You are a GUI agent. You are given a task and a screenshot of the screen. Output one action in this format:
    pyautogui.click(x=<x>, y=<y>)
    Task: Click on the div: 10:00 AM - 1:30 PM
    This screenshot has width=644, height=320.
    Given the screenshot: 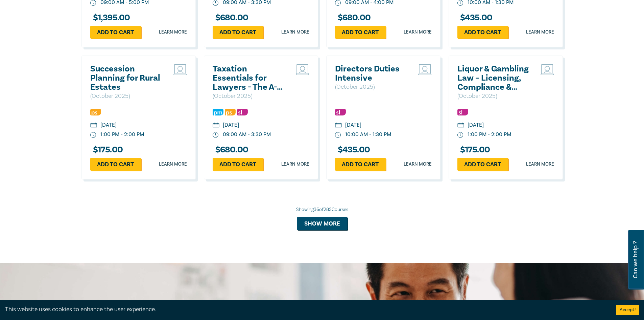 What is the action you would take?
    pyautogui.click(x=368, y=134)
    